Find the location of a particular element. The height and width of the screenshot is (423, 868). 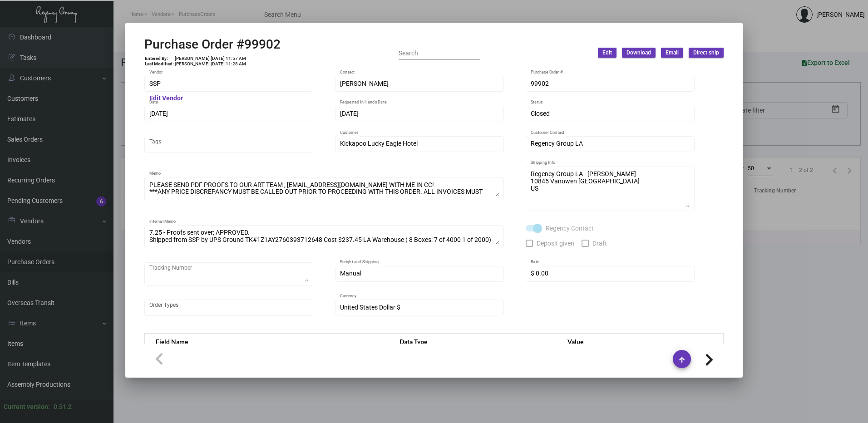

td: Last Modified: is located at coordinates (160, 64).